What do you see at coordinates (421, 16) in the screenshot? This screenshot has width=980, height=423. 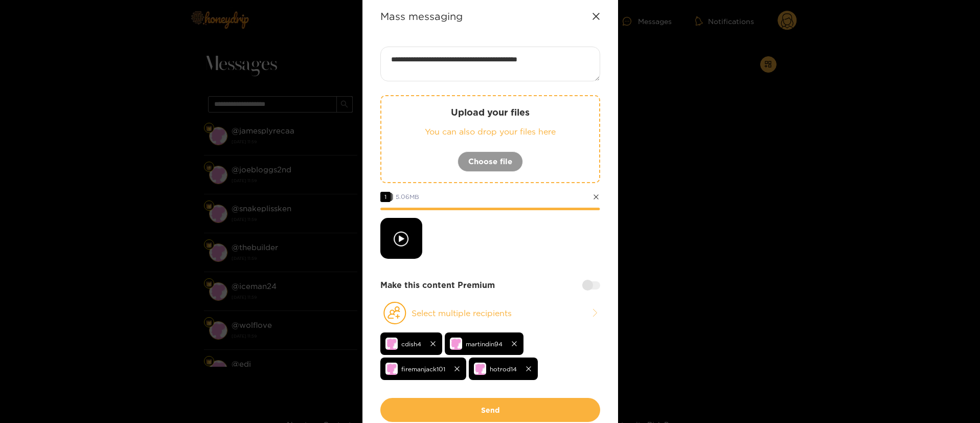 I see `strong: Mass messaging` at bounding box center [421, 16].